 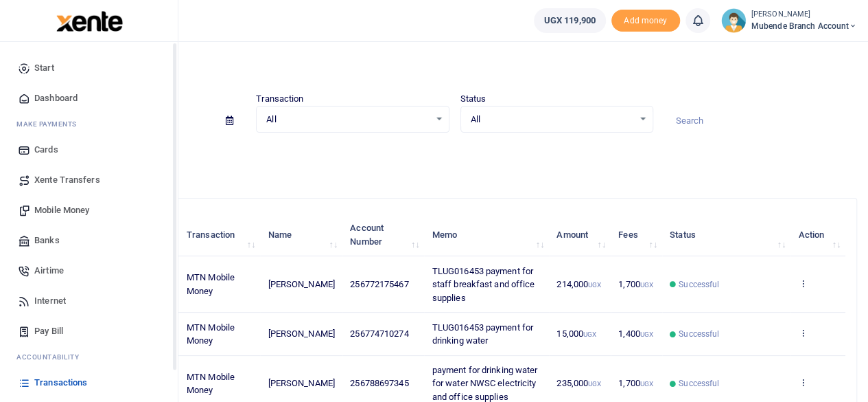 I want to click on span: 235,000, so click(x=578, y=383).